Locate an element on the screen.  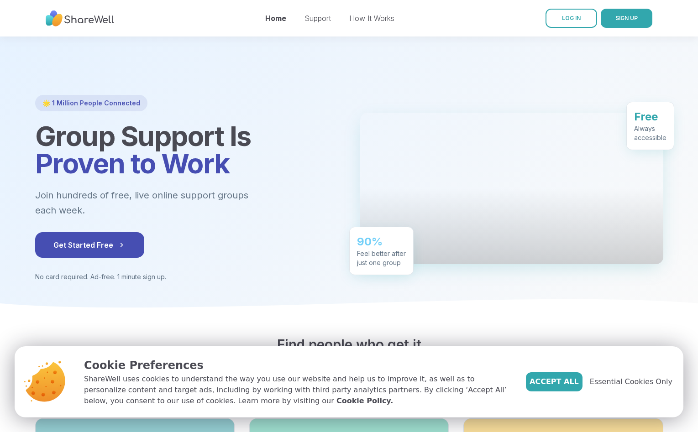
button: Get Started Free is located at coordinates (89, 245).